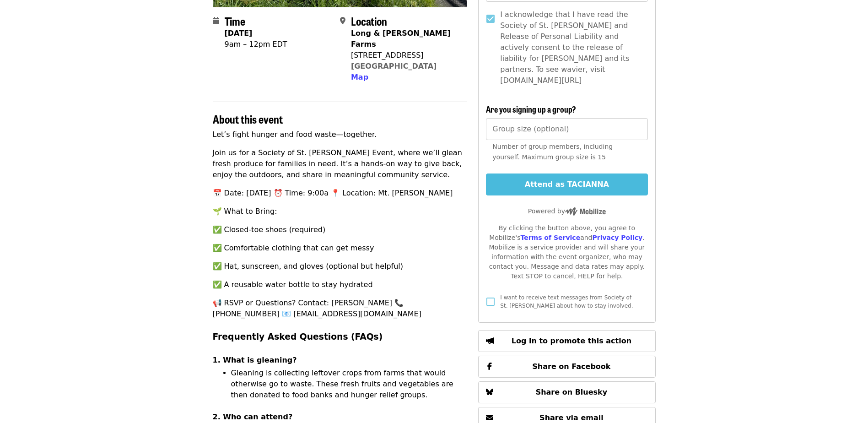 The height and width of the screenshot is (423, 868). I want to click on p: ✅ Hat, sunscreen, and gloves (optional but helpful), so click(340, 267).